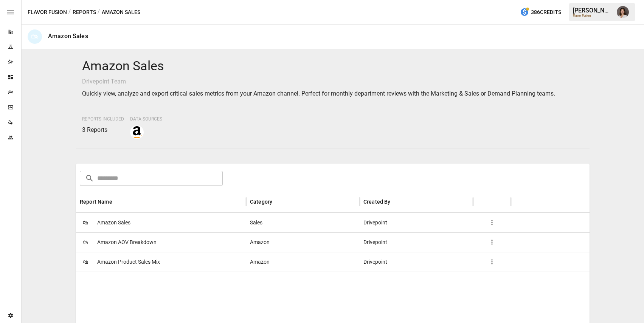 This screenshot has height=323, width=644. What do you see at coordinates (592, 16) in the screenshot?
I see `div: Flavor Fusion` at bounding box center [592, 16].